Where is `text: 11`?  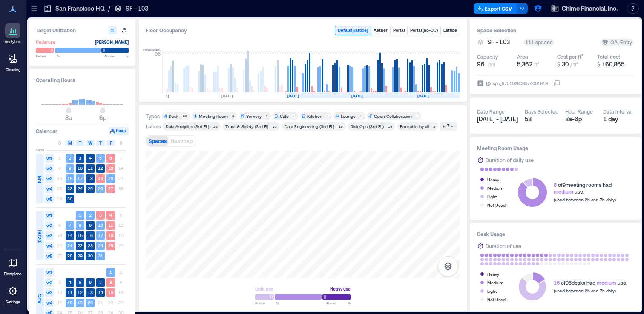
text: 11 is located at coordinates (90, 168).